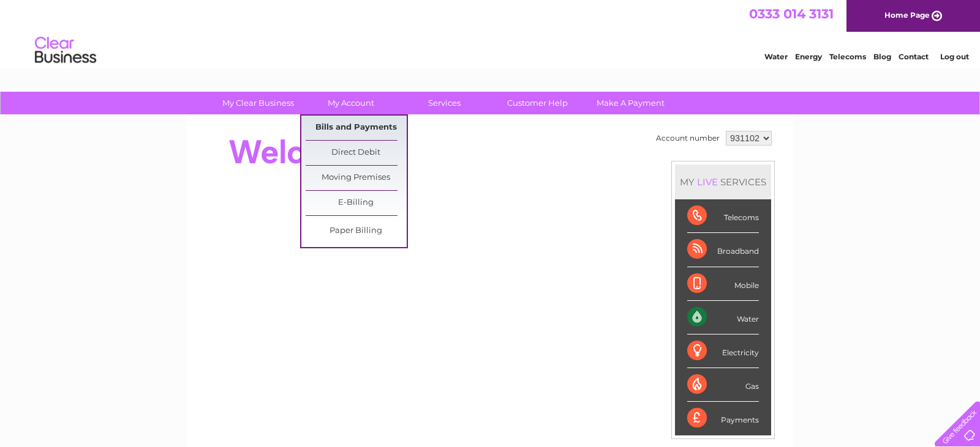  What do you see at coordinates (258, 102) in the screenshot?
I see `a: My Clear Business` at bounding box center [258, 102].